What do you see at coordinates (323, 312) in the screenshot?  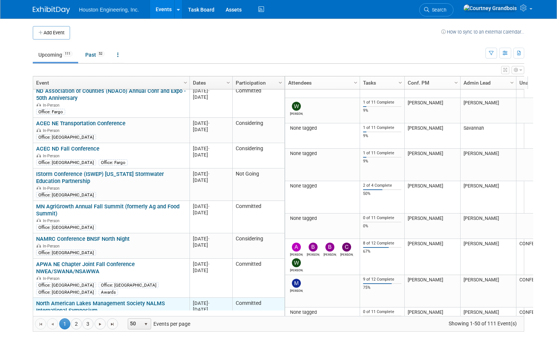 I see `div: None tagged` at bounding box center [323, 312].